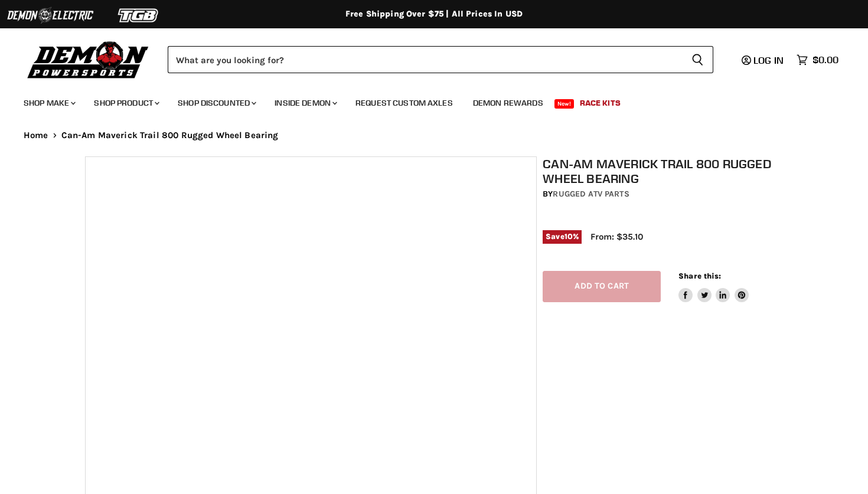 The image size is (868, 494). What do you see at coordinates (424, 60) in the screenshot?
I see `input: Search` at bounding box center [424, 60].